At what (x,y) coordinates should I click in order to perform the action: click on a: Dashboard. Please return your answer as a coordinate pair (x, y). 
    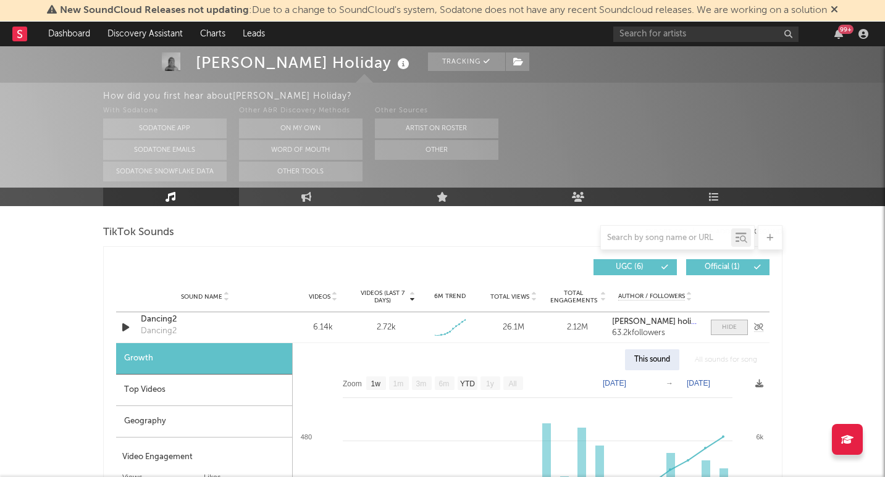
    Looking at the image, I should click on (69, 34).